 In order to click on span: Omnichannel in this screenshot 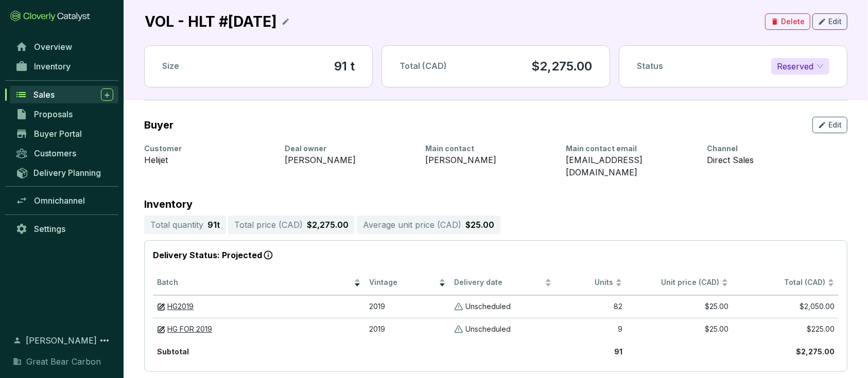, I will do `click(59, 201)`.